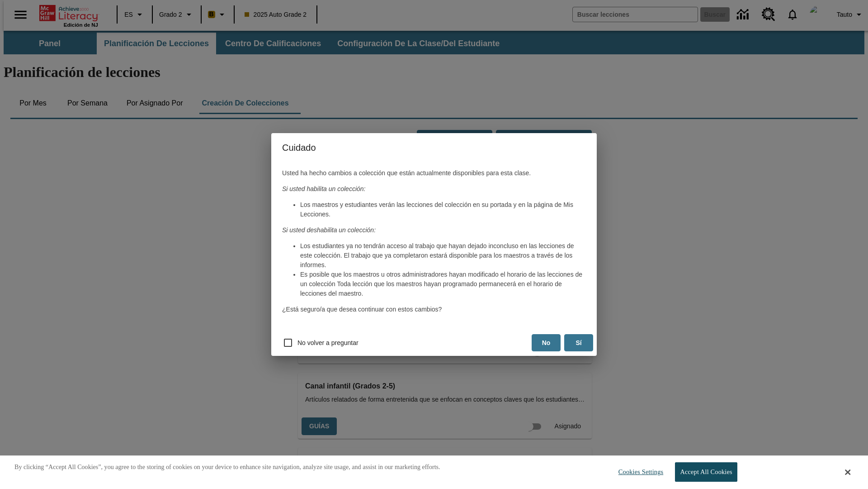 The height and width of the screenshot is (489, 868). What do you see at coordinates (434, 173) in the screenshot?
I see `p: Usted ha hecho cambios a colección que están actualmente disponibles para esta clase.` at bounding box center [434, 173].